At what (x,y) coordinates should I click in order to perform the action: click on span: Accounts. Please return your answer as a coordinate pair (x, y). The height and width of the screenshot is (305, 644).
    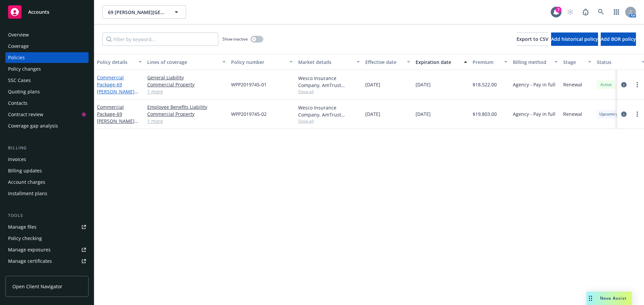
    Looking at the image, I should click on (39, 12).